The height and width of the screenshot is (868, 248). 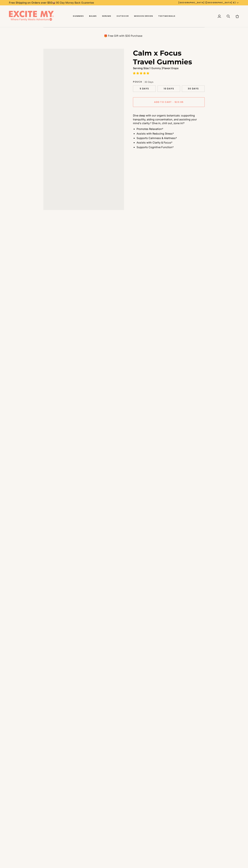 I want to click on li: Supports Cognitive Function†, so click(x=170, y=148).